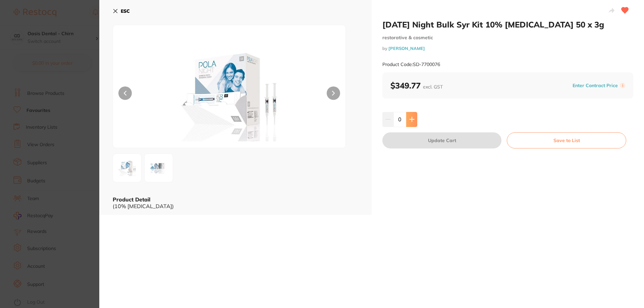  Describe the element at coordinates (411, 65) in the screenshot. I see `small: Product Code: SD-7700076` at that location.